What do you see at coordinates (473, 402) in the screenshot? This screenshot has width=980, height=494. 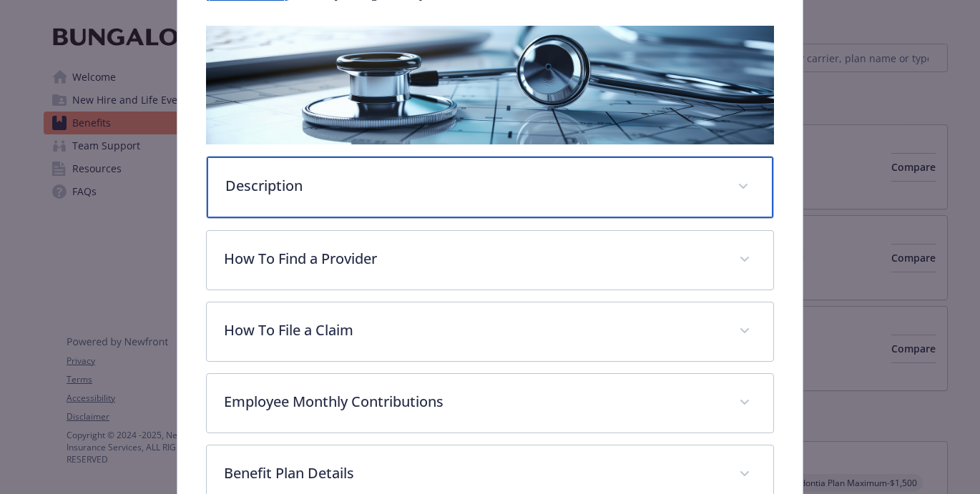 I see `p: Employee Monthly Contributions` at bounding box center [473, 402].